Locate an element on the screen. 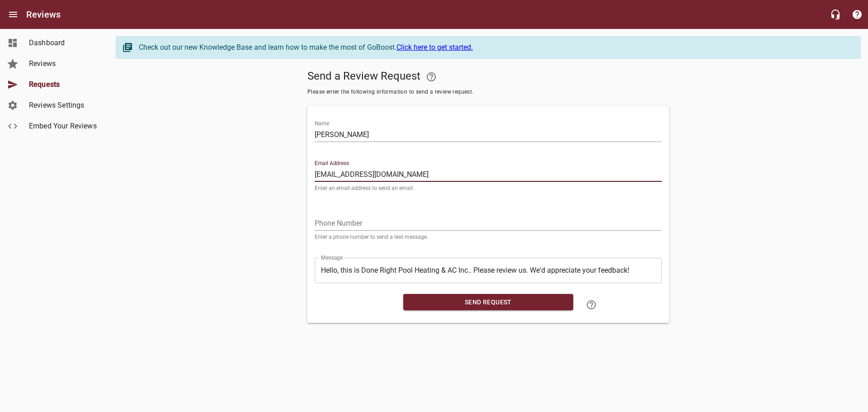 The height and width of the screenshot is (412, 868). a: Learn how to "Send a Review Request" is located at coordinates (591, 305).